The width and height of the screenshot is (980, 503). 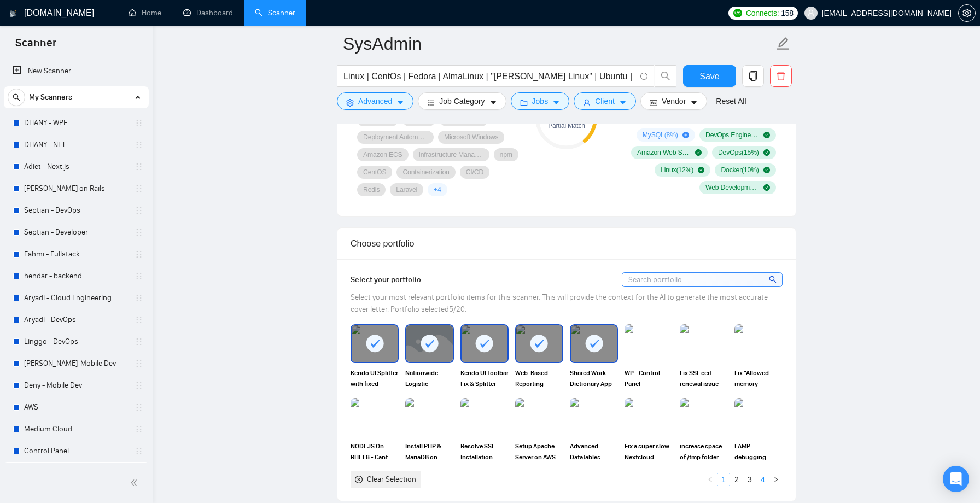 What do you see at coordinates (787, 13) in the screenshot?
I see `span: 158` at bounding box center [787, 13].